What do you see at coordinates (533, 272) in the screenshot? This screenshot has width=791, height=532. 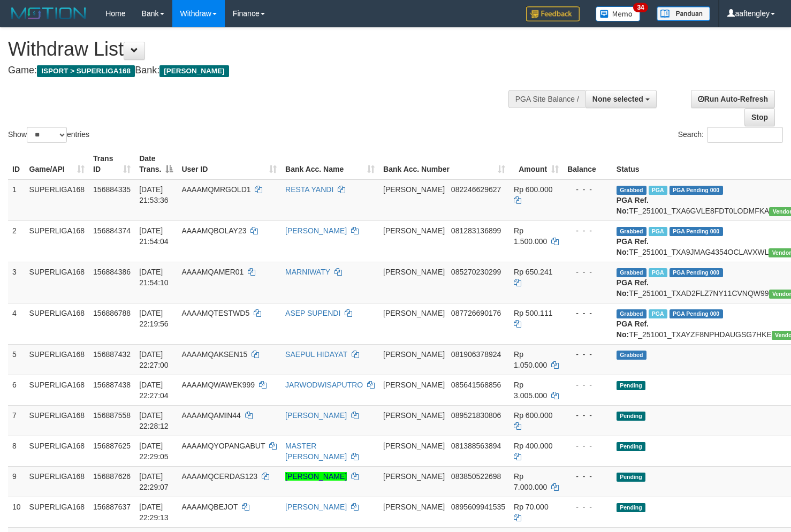 I see `span: Rp 650.241` at bounding box center [533, 272].